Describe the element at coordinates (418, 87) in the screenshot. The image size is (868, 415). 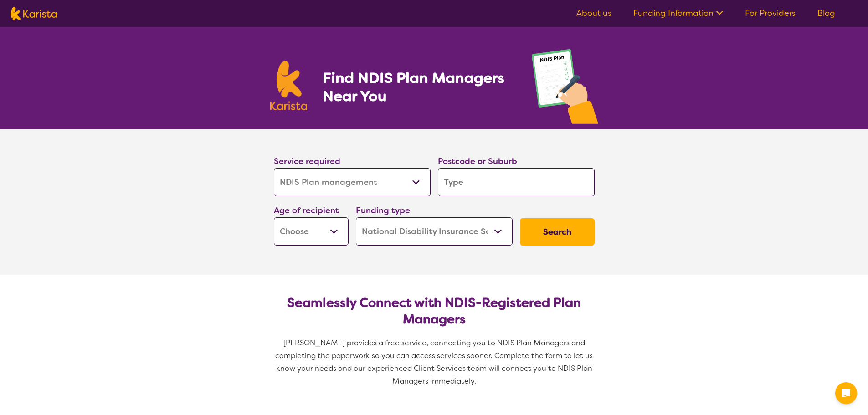
I see `h1: Find NDIS Plan Managers Near You` at that location.